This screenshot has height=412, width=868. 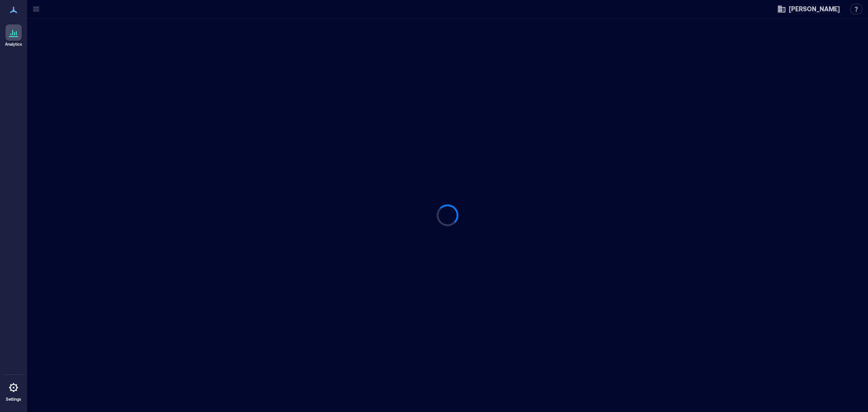 What do you see at coordinates (14, 44) in the screenshot?
I see `p: Analytics` at bounding box center [14, 44].